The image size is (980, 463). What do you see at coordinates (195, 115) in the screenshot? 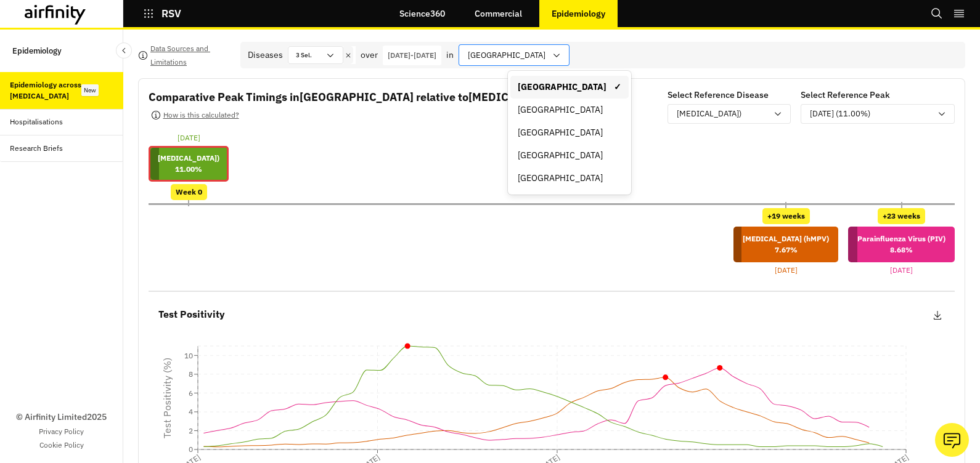
I see `button: How is this calculated?` at bounding box center [195, 115].